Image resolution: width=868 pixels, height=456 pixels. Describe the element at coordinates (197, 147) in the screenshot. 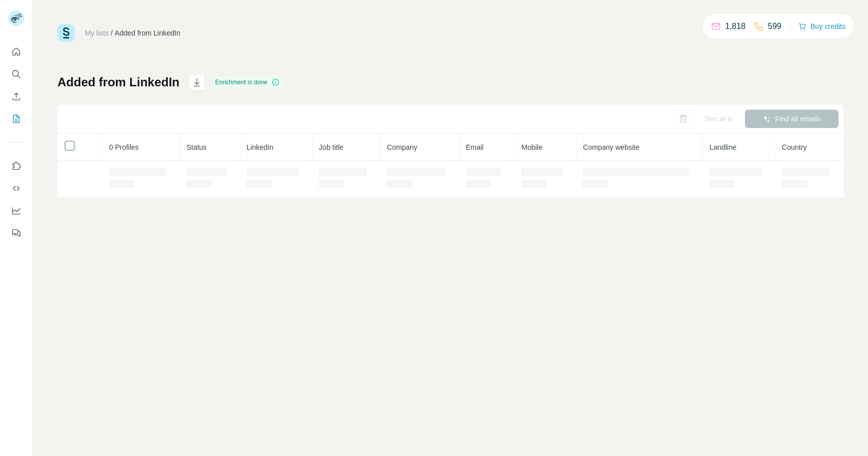

I see `span: Status` at that location.